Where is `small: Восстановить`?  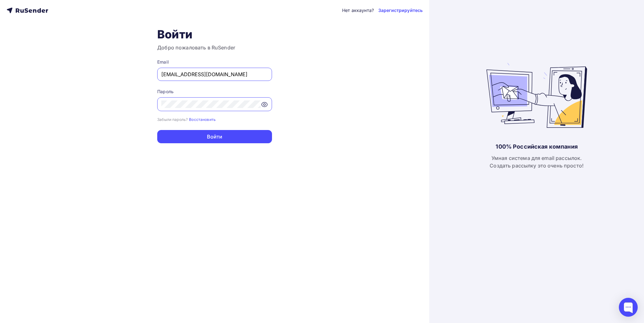 small: Восстановить is located at coordinates (203, 120).